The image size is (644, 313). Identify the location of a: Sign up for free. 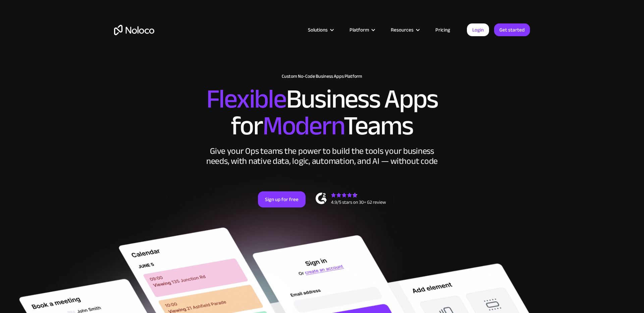
(282, 200).